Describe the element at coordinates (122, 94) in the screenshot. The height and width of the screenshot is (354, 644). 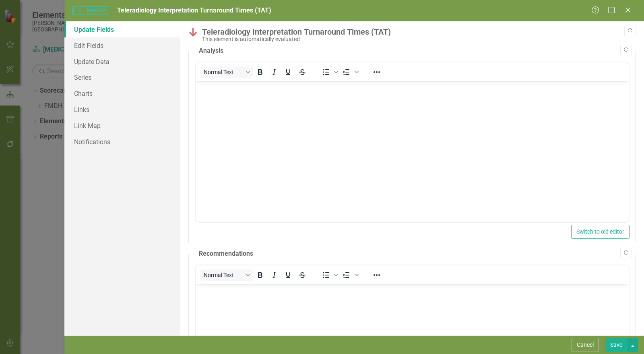
I see `a: Charts` at that location.